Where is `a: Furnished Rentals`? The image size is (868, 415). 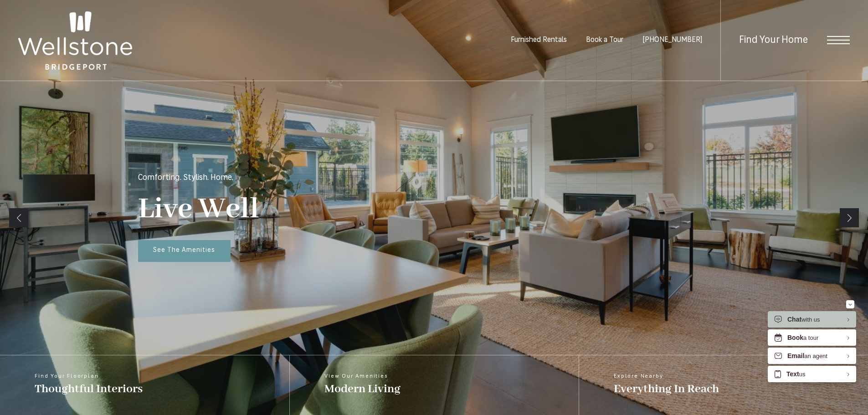
a: Furnished Rentals is located at coordinates (538, 40).